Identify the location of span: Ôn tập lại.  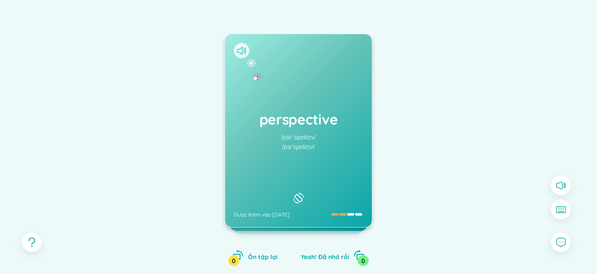
(263, 257).